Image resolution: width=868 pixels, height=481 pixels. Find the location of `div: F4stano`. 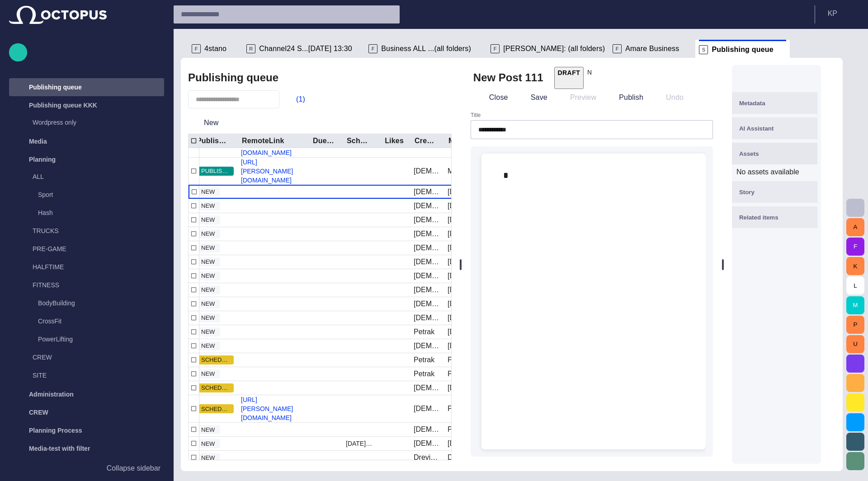

div: F4stano is located at coordinates (215, 49).